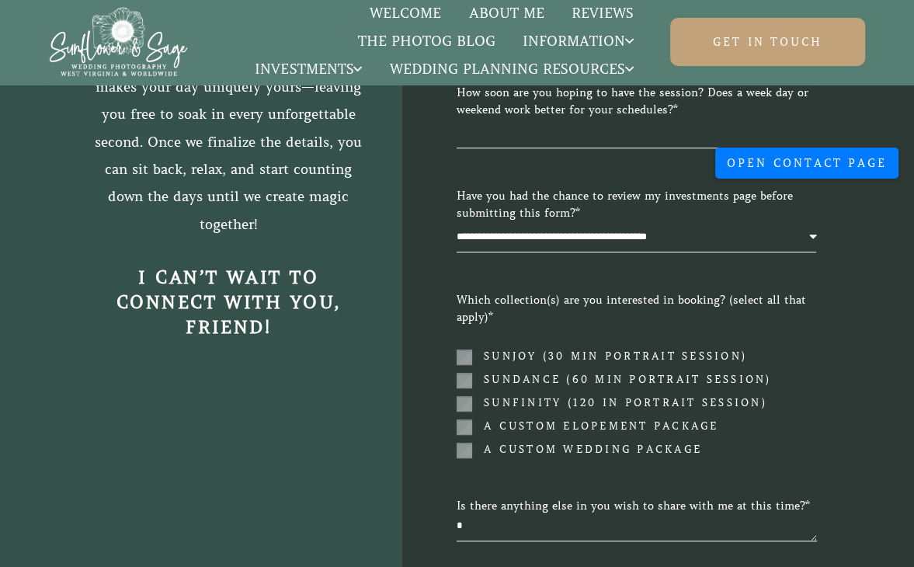 The image size is (914, 567). I want to click on label: A custom wedding package, so click(587, 450).